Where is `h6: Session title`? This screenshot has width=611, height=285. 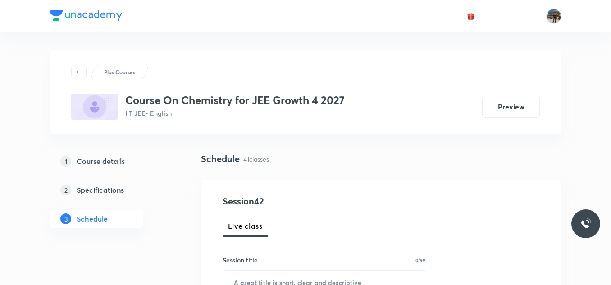 h6: Session title is located at coordinates (240, 260).